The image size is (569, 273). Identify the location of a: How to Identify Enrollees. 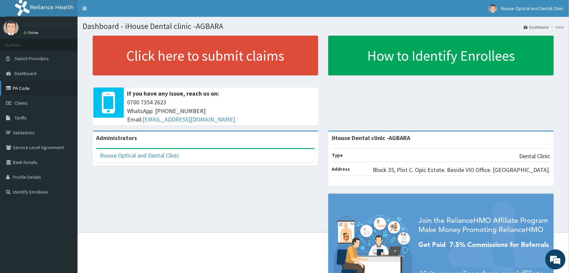
(441, 56).